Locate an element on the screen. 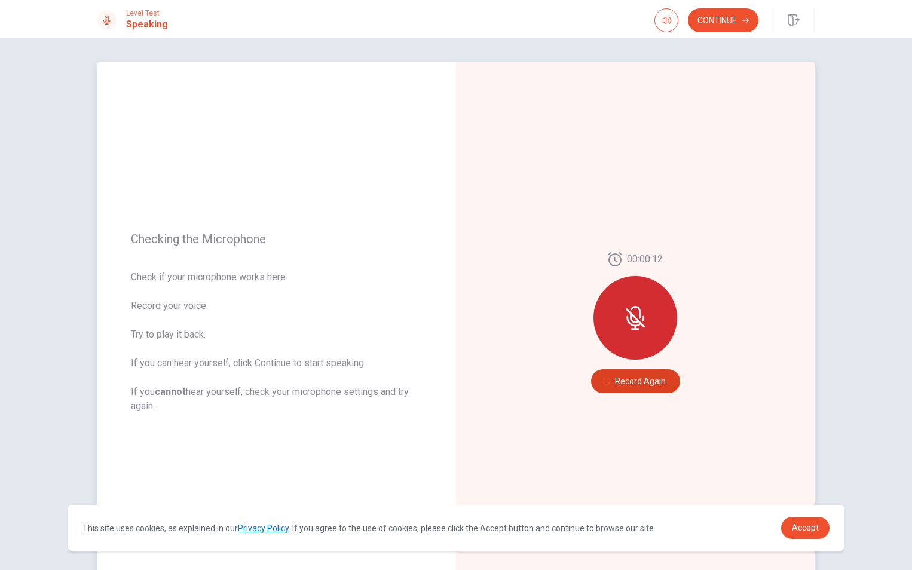 This screenshot has width=912, height=570. a: Privacy Policy is located at coordinates (263, 529).